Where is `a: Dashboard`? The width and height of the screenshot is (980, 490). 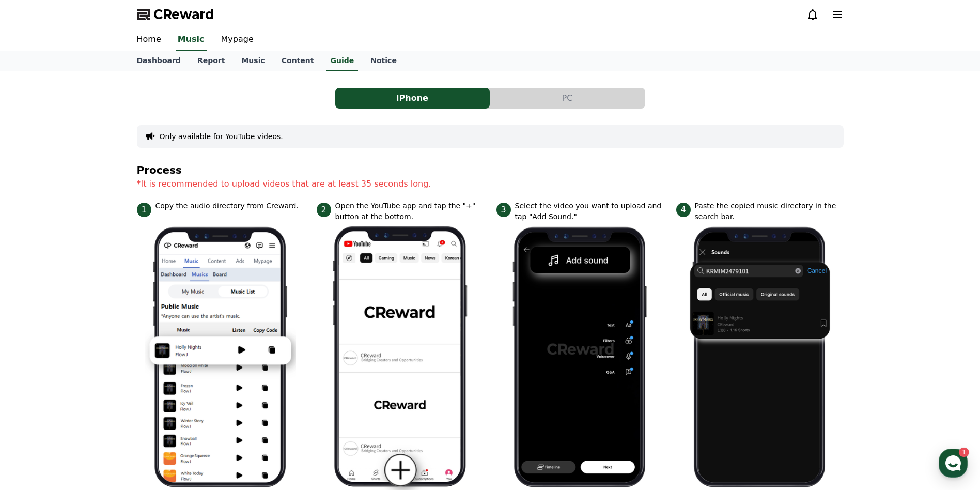
a: Dashboard is located at coordinates (159, 61).